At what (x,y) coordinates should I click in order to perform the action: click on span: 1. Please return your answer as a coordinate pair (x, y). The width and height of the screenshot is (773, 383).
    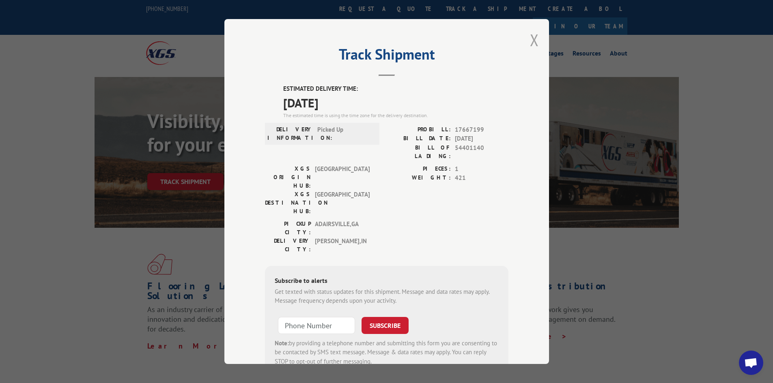
    Looking at the image, I should click on (481, 169).